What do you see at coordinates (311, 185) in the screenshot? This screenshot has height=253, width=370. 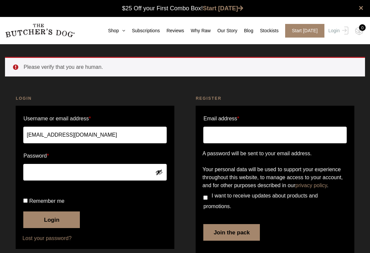 I see `a: privacy policy` at bounding box center [311, 185].